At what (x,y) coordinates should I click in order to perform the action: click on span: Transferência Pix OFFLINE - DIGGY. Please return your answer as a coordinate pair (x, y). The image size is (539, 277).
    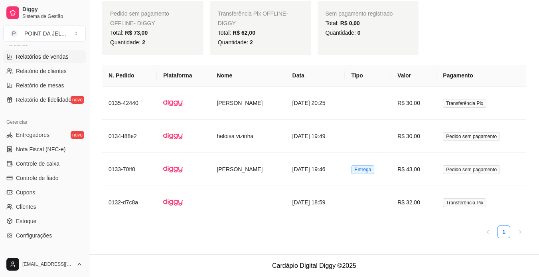
    Looking at the image, I should click on (253, 18).